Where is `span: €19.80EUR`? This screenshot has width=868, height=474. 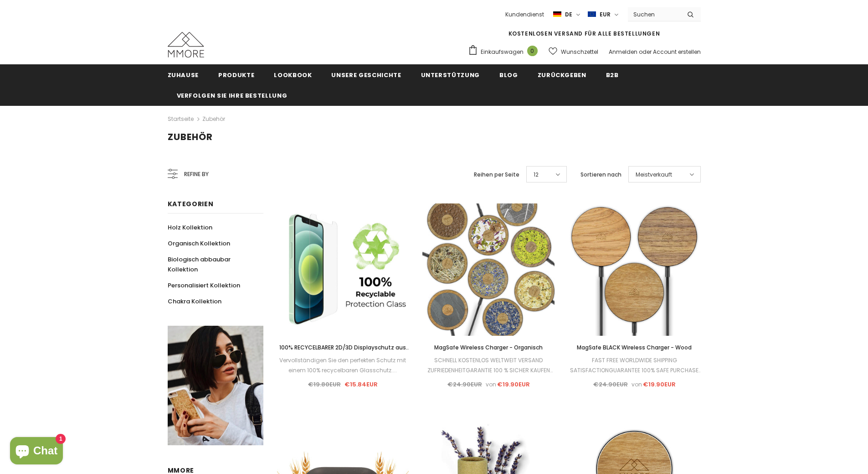
span: €19.80EUR is located at coordinates (324, 384).